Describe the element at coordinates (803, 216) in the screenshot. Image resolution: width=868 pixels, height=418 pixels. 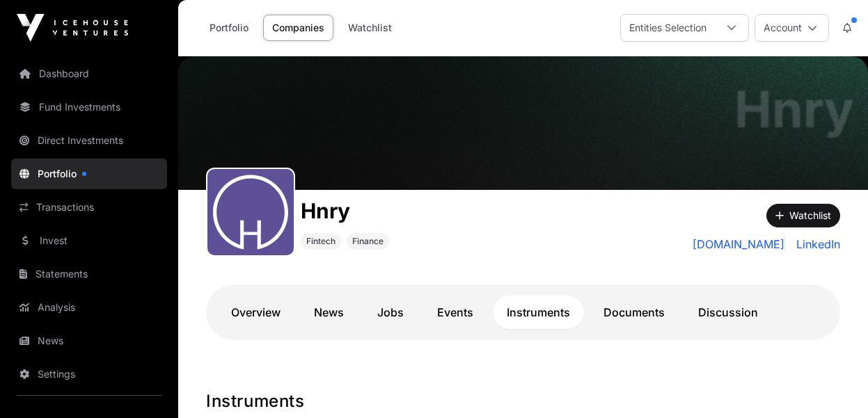
I see `button: Watchlist` at that location.